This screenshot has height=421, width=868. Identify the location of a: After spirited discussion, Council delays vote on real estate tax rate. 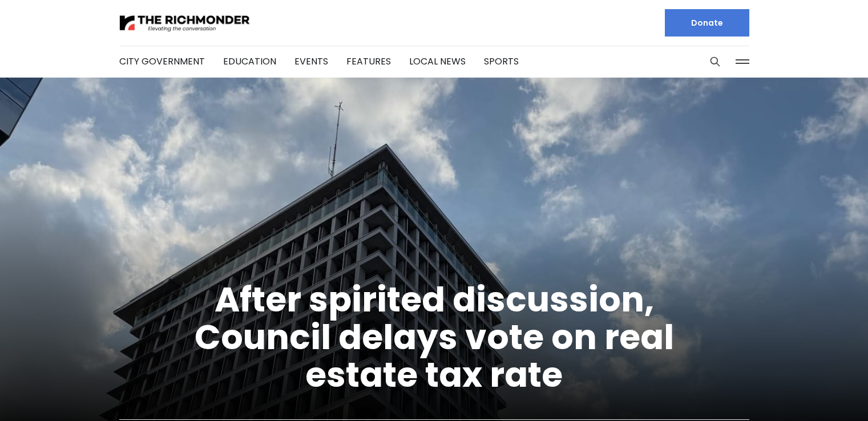
(434, 337).